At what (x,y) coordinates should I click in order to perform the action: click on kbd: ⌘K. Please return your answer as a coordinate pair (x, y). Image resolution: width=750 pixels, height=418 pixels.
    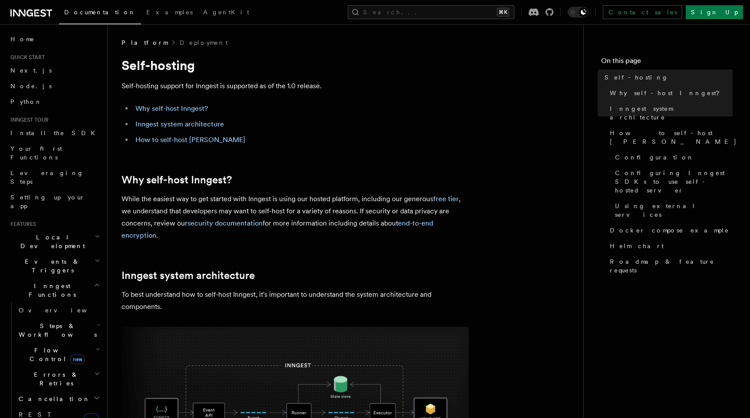
    Looking at the image, I should click on (503, 12).